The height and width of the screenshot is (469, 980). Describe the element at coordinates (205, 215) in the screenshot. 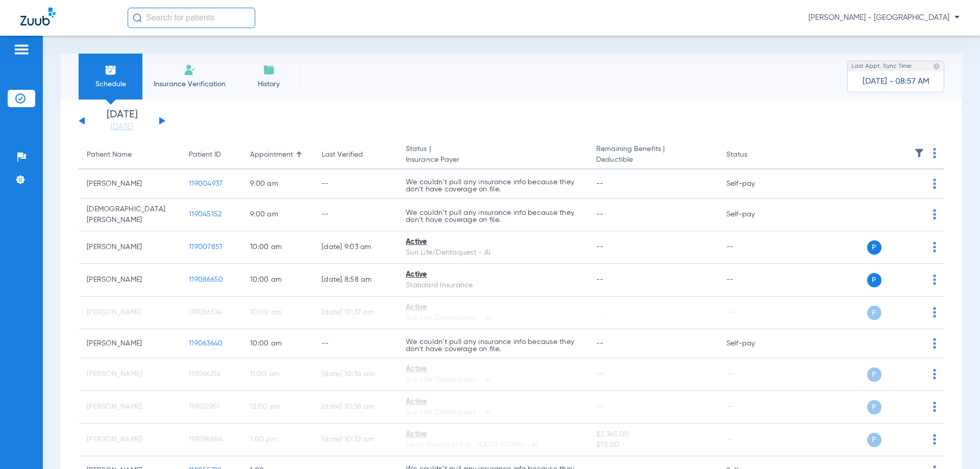

I see `span: 119045152` at that location.